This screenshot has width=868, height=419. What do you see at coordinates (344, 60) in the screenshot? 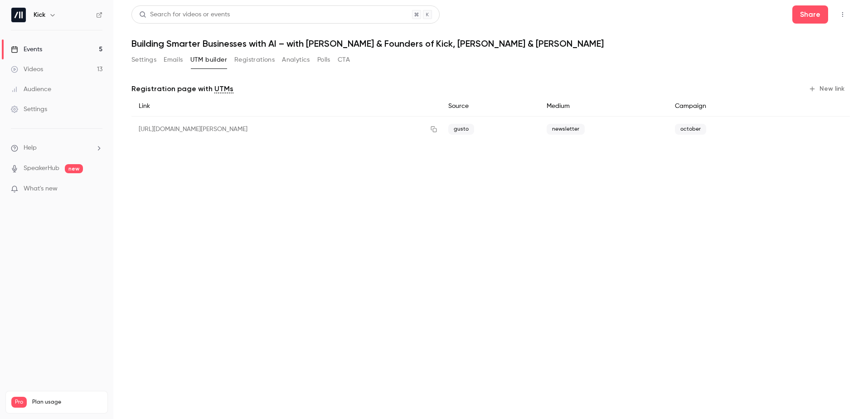
I see `button: CTA` at bounding box center [344, 60].